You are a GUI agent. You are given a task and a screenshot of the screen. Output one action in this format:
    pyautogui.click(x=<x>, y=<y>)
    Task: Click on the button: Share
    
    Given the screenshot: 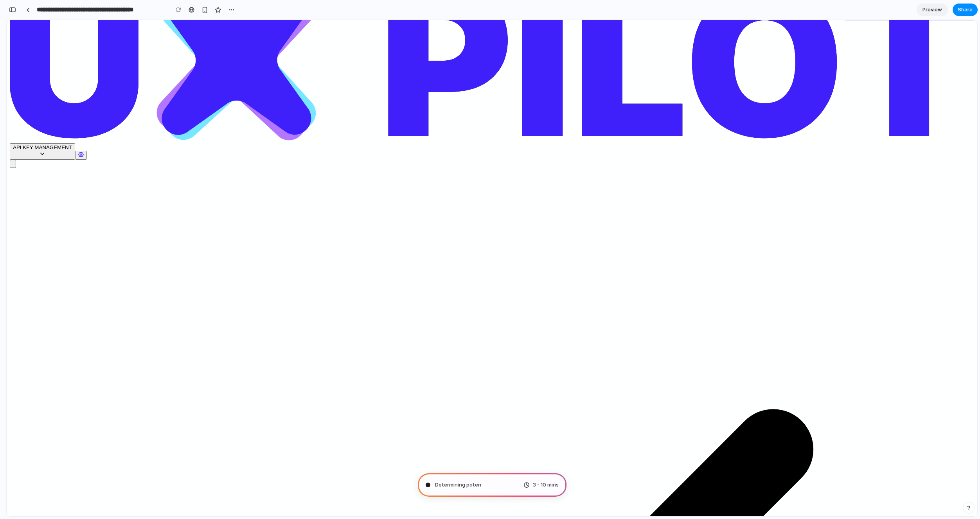 What is the action you would take?
    pyautogui.click(x=965, y=10)
    